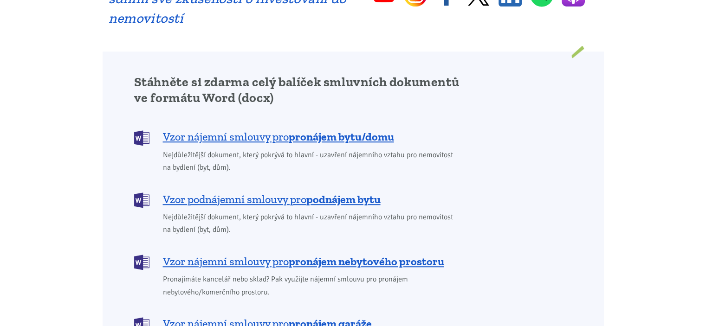  What do you see at coordinates (271, 199) in the screenshot?
I see `span: Vzor podnájemní smlouvy pro` at bounding box center [271, 199].